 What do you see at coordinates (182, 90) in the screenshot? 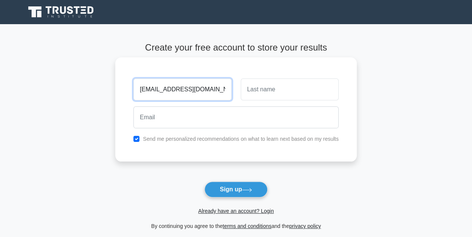
I see `input: First name` at bounding box center [182, 90].